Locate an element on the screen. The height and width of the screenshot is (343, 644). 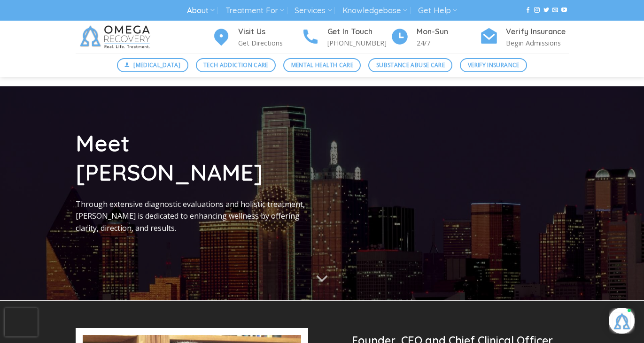
a: Mental Health Care is located at coordinates (322, 65).